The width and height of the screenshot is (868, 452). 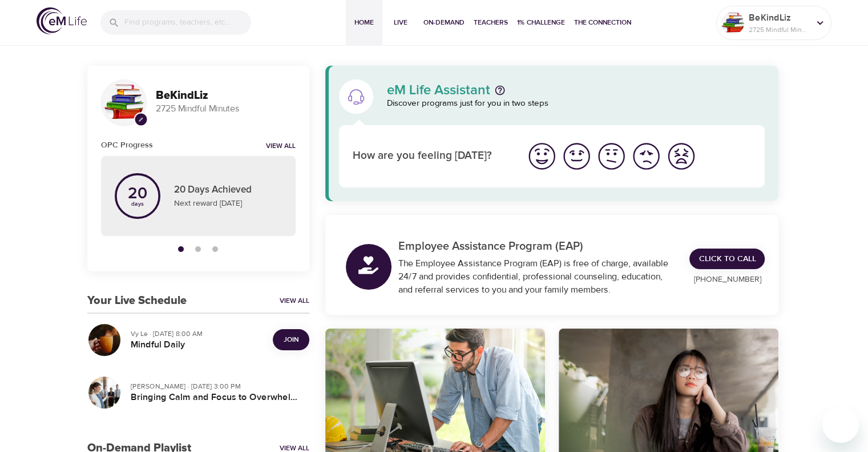 What do you see at coordinates (281, 146) in the screenshot?
I see `a: View all notifications` at bounding box center [281, 146].